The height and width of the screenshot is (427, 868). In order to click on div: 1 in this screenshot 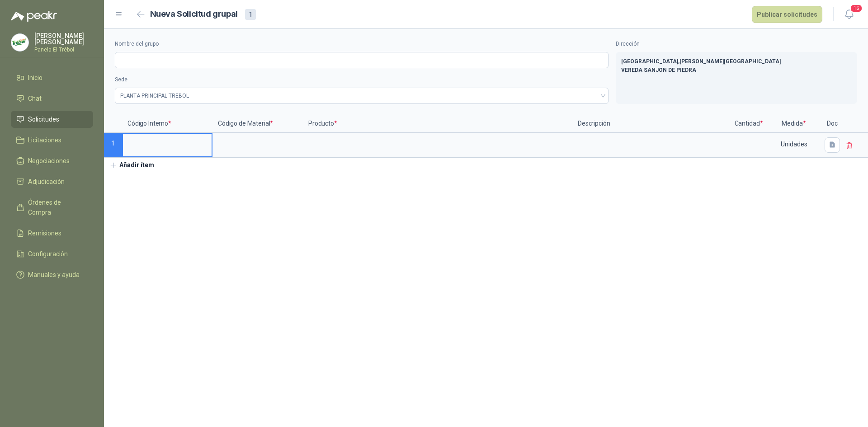, I will do `click(251, 14)`.